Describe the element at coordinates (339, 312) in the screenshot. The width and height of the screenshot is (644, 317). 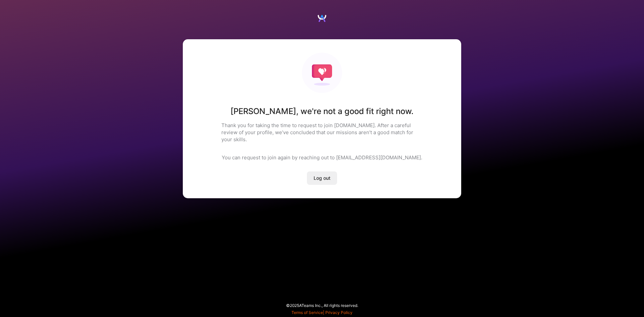
I see `a: Privacy Policy` at that location.